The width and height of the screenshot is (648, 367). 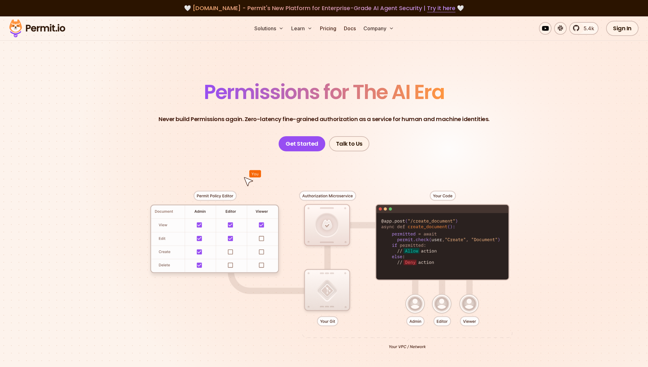 I want to click on a: Docs, so click(x=350, y=28).